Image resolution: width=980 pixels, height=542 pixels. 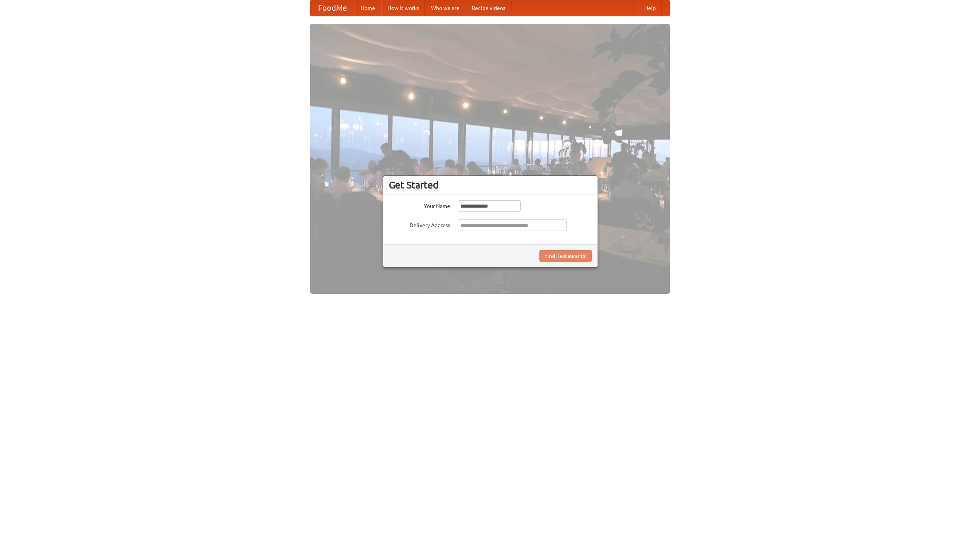 I want to click on a: Recipe videos, so click(x=489, y=8).